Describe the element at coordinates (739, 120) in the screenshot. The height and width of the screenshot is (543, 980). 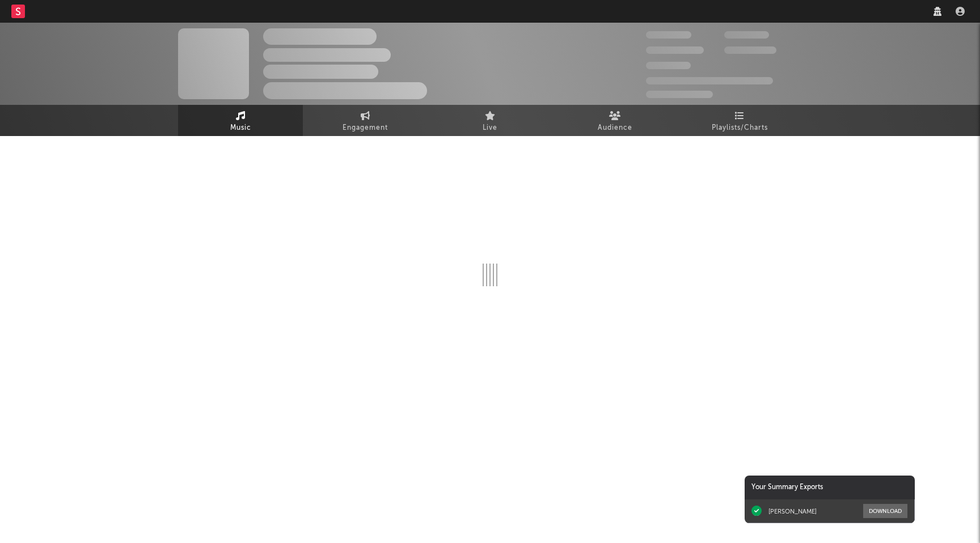
I see `a: Playlists/Charts` at that location.